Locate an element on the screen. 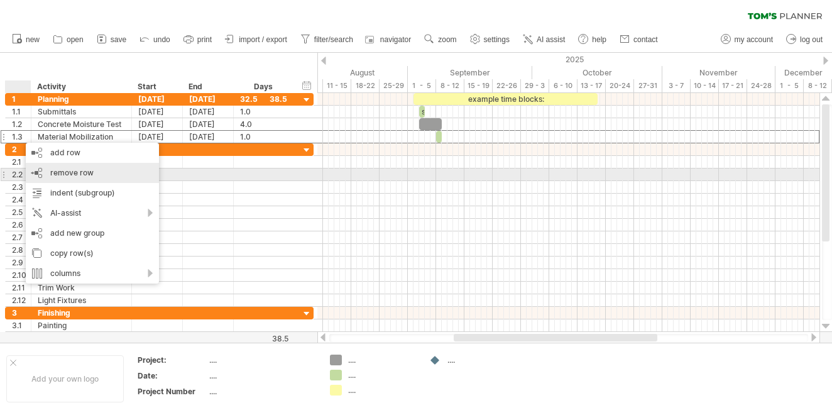 The image size is (832, 415). span: AI assist is located at coordinates (550, 40).